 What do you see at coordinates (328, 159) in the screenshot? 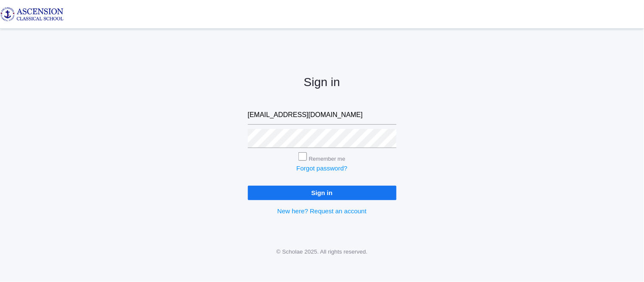
I see `label: Remember me` at bounding box center [328, 159].